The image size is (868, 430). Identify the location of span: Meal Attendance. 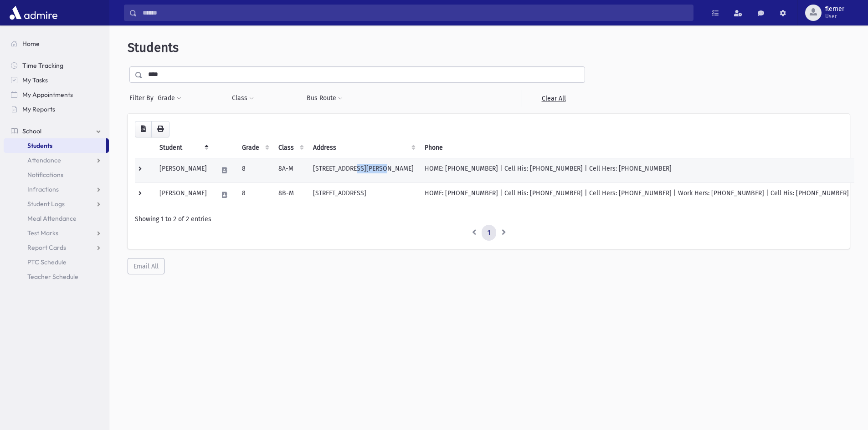
(52, 219).